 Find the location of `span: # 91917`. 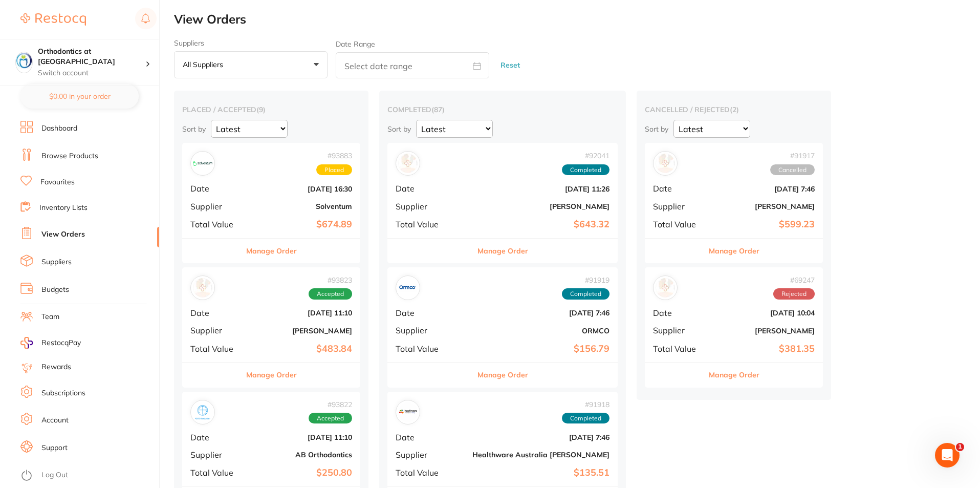

span: # 91917 is located at coordinates (793, 156).